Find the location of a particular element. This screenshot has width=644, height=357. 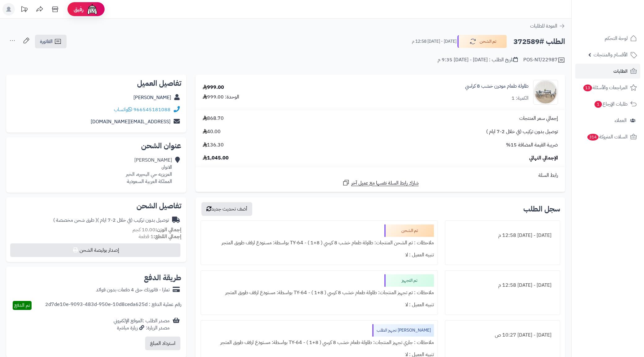

span: توصيل بدون تركيب (في خلال 2-7 ايام ) is located at coordinates (522, 132).